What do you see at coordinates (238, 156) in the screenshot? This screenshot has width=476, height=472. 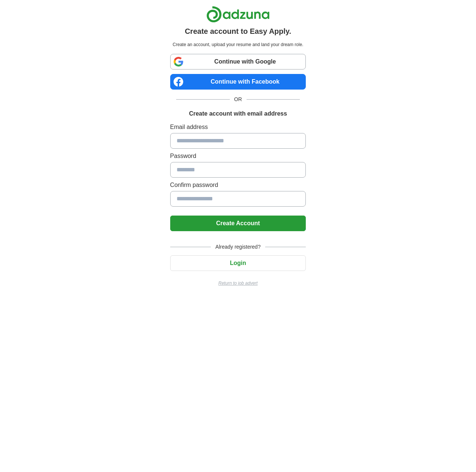 I see `label: Password` at bounding box center [238, 156].